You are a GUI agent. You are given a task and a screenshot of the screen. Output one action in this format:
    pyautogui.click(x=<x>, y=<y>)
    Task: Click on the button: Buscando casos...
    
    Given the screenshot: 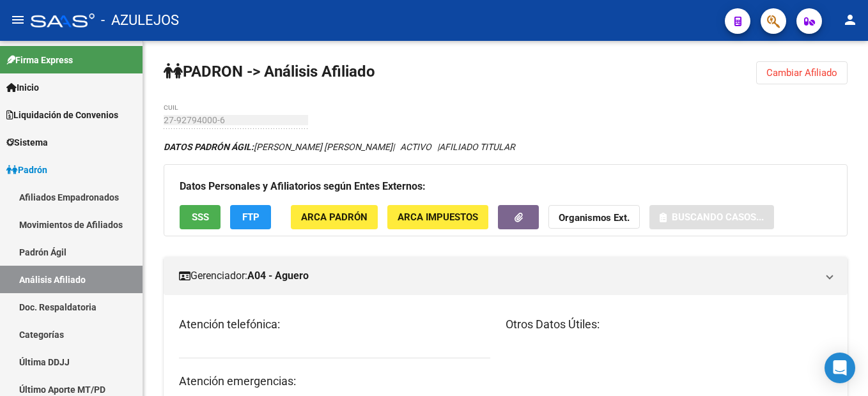 What is the action you would take?
    pyautogui.click(x=712, y=217)
    